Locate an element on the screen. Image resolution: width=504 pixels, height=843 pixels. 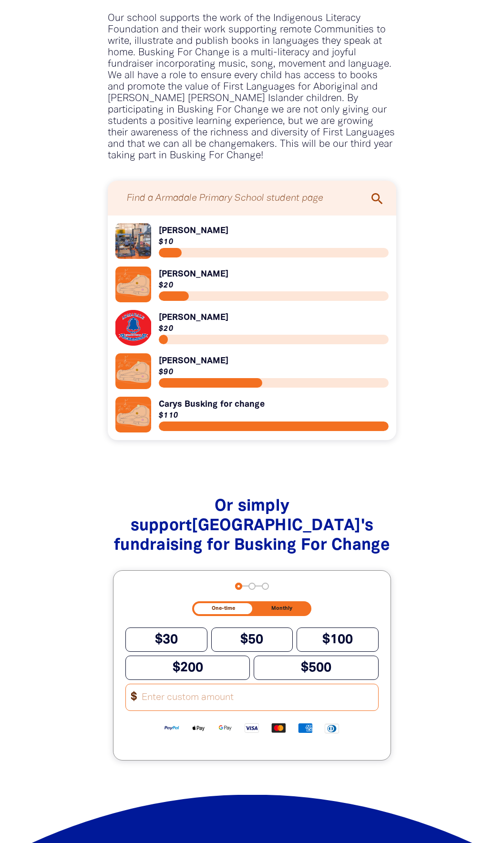
img: Visa logo is located at coordinates (252, 728).